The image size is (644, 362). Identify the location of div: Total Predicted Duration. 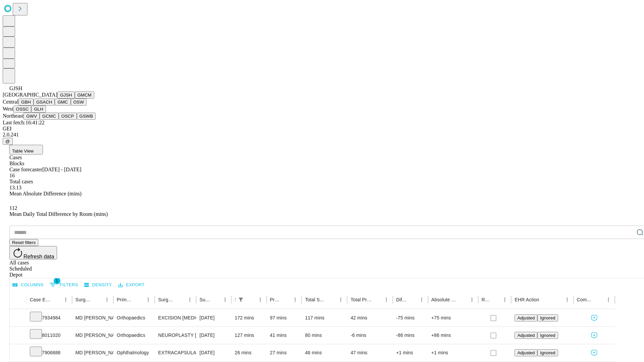
(361, 300).